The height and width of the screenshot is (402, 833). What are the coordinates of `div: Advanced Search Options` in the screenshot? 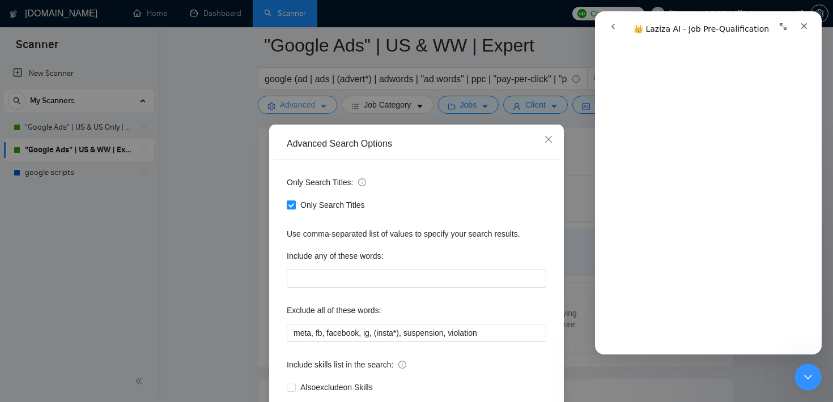 It's located at (416, 144).